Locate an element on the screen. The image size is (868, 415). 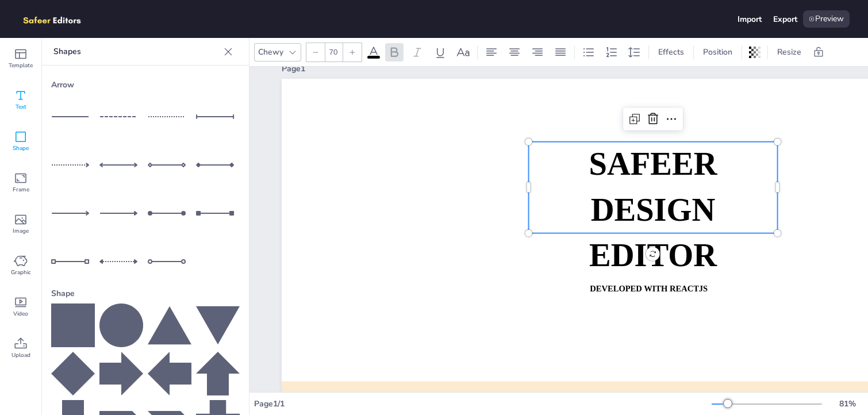
span: Upload is located at coordinates (21, 355).